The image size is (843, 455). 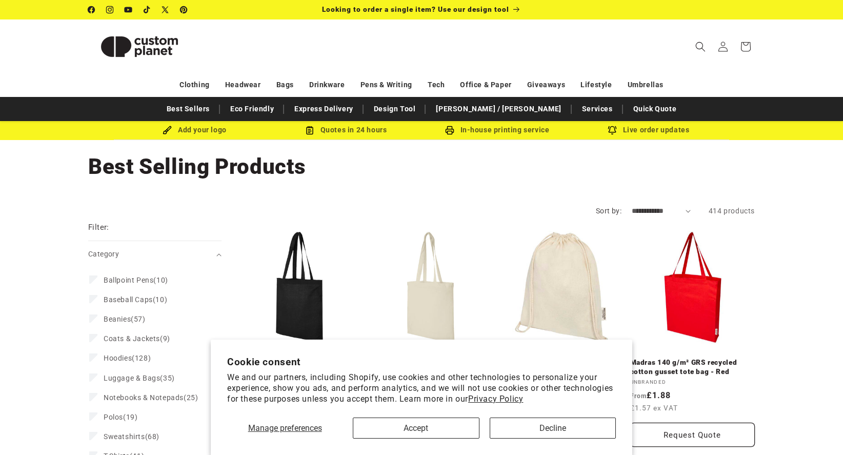 I want to click on button: Manage preferences, so click(x=285, y=428).